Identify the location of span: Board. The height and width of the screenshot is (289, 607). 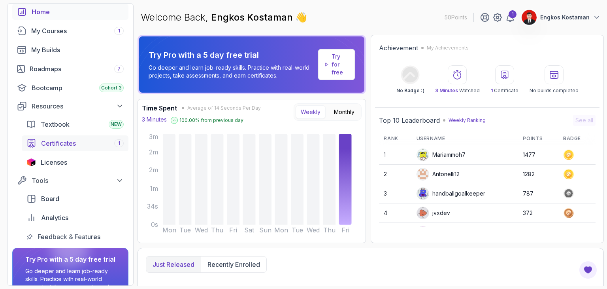
(50, 199).